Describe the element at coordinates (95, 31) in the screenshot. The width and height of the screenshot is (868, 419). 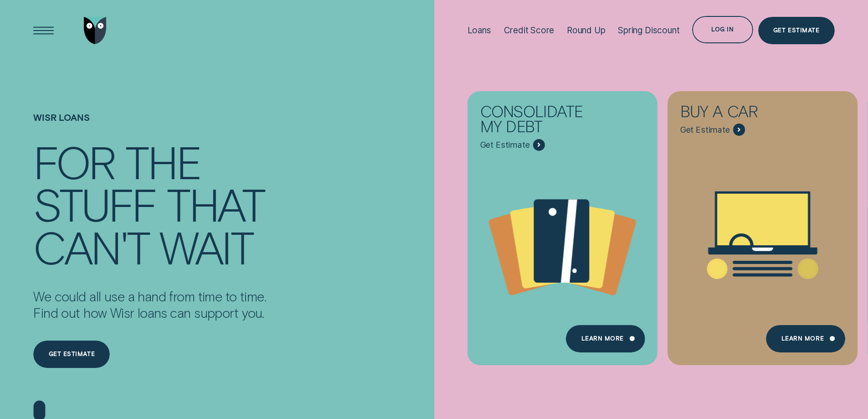
I see `img: Wisr` at that location.